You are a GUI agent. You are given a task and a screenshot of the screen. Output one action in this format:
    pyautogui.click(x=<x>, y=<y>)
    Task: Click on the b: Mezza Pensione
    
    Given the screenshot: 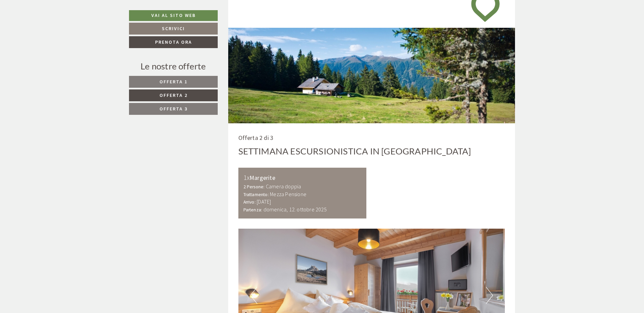 What is the action you would take?
    pyautogui.click(x=288, y=194)
    